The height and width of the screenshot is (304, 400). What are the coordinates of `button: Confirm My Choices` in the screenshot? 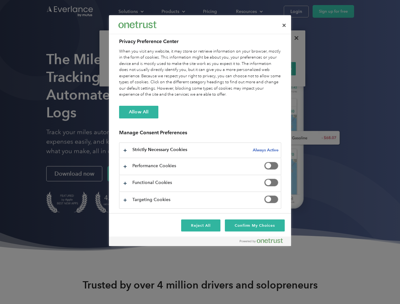 It's located at (254, 225).